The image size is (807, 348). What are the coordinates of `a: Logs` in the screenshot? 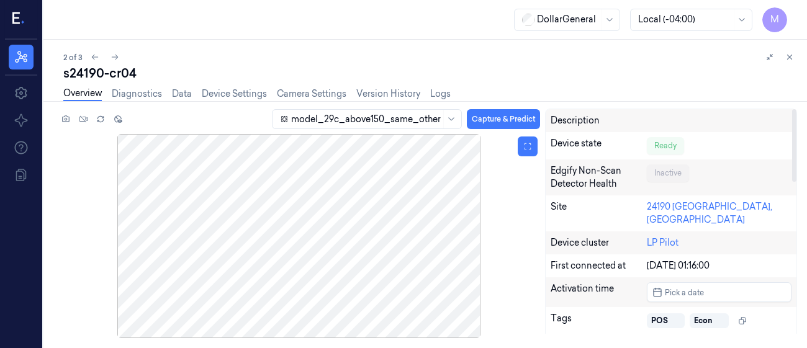 It's located at (440, 94).